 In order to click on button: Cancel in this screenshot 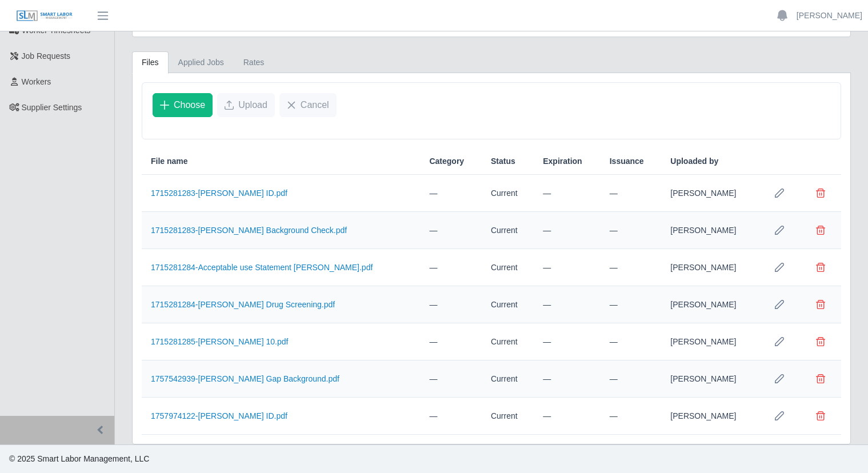, I will do `click(308, 105)`.